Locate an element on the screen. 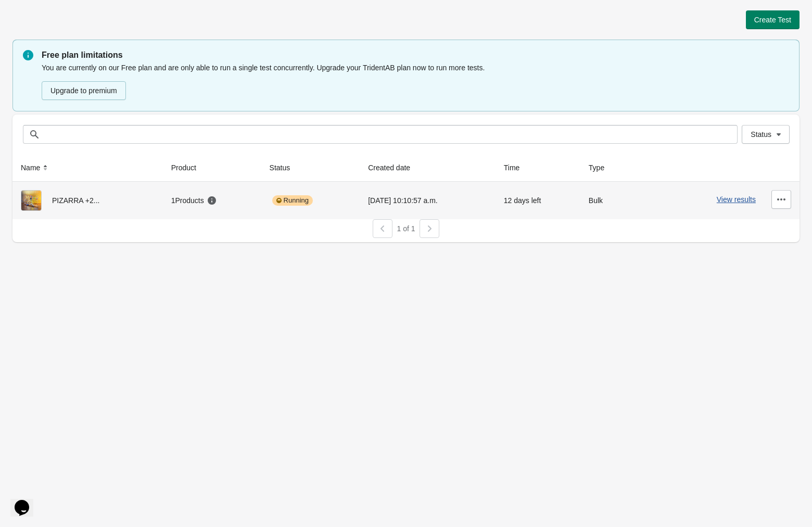  div: Bulk is located at coordinates (615, 201).